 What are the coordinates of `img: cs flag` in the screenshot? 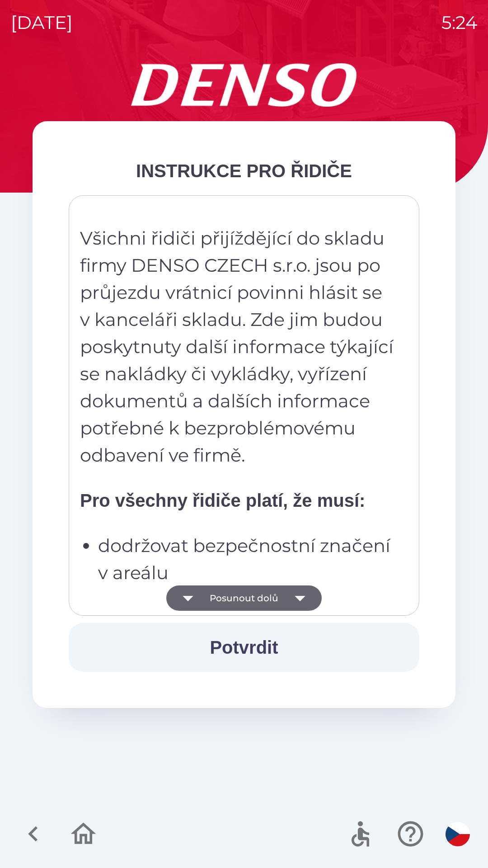 It's located at (458, 834).